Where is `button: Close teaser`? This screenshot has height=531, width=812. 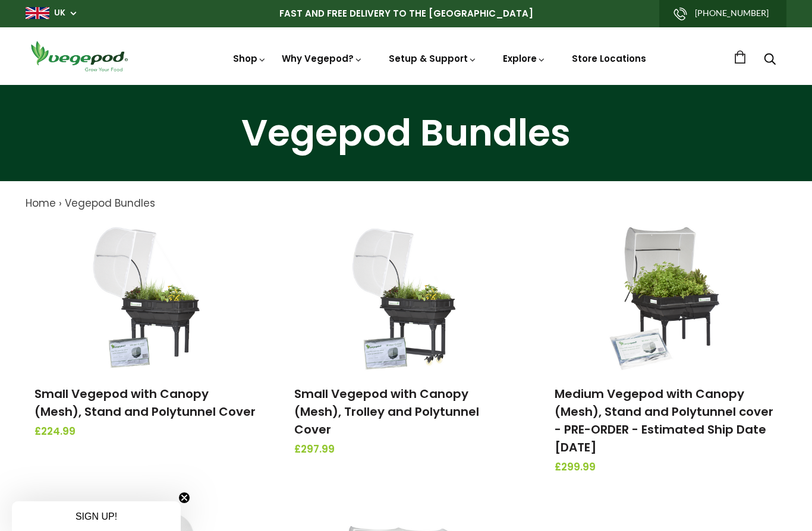 button: Close teaser is located at coordinates (184, 498).